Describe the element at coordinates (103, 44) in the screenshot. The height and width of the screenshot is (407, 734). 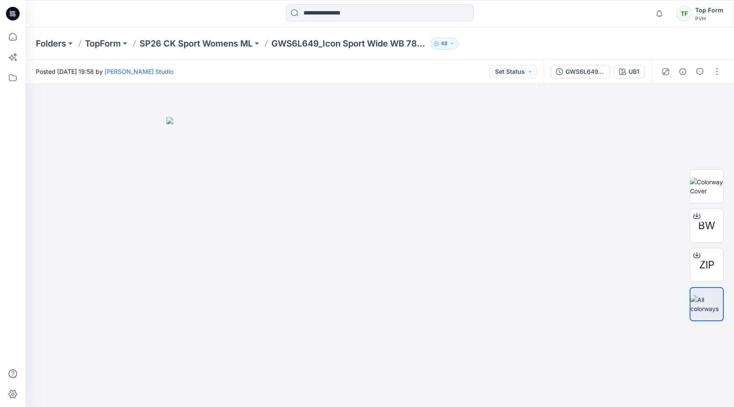
I see `p: TopForm` at that location.